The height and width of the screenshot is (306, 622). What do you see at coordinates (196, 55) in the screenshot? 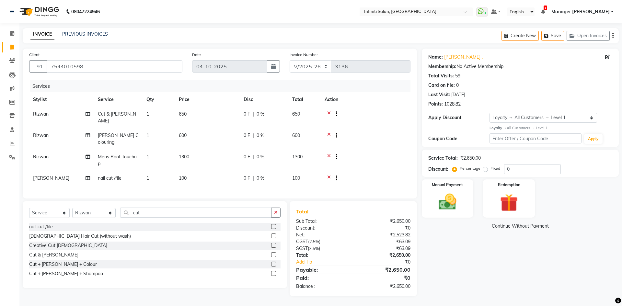
I see `label: Date` at bounding box center [196, 55].